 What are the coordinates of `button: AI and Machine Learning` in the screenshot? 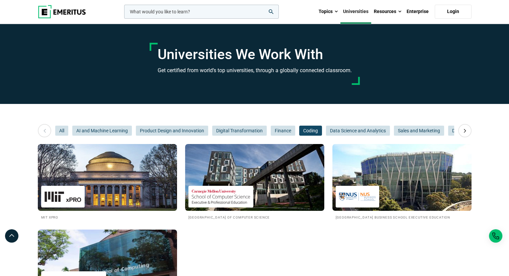 It's located at (102, 131).